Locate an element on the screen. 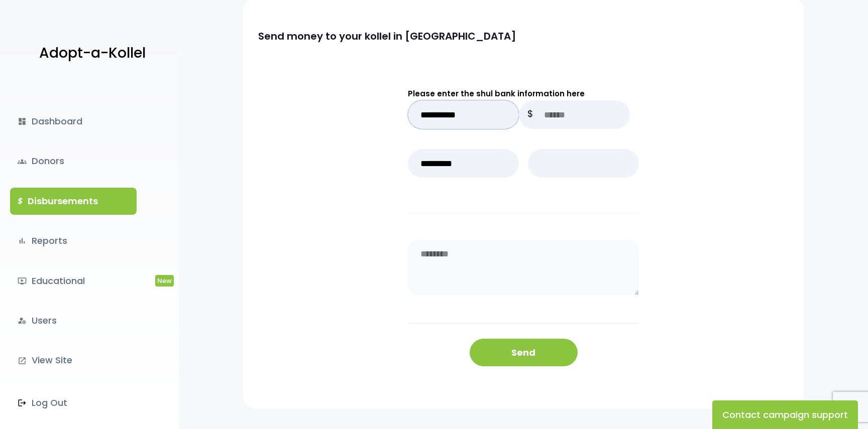  i: bar_chart is located at coordinates (22, 240).